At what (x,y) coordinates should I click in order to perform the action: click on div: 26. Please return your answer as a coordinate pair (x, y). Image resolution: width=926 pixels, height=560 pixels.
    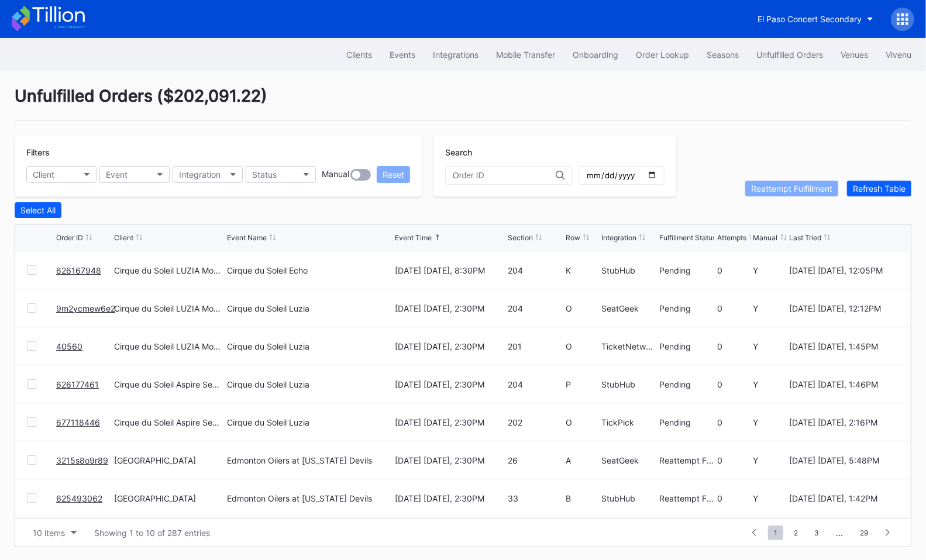
    Looking at the image, I should click on (535, 460).